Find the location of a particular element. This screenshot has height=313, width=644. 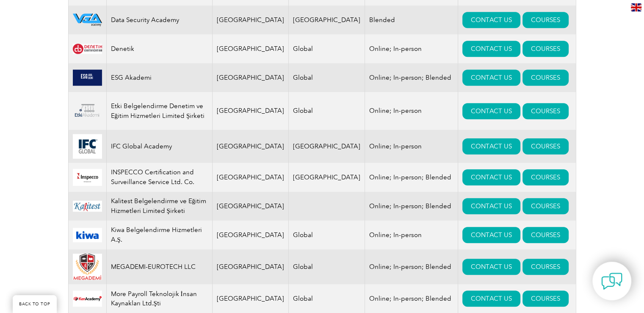

td: More Payroll Teknolojik İnsan Kaynakları Ltd.Şti is located at coordinates (159, 298).